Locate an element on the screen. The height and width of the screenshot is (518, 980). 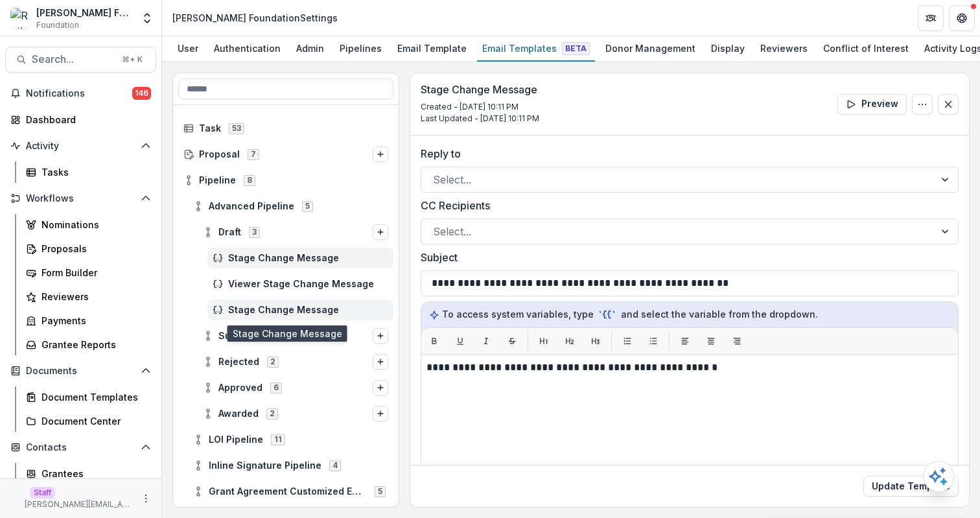
a: Grantees is located at coordinates (88, 473).